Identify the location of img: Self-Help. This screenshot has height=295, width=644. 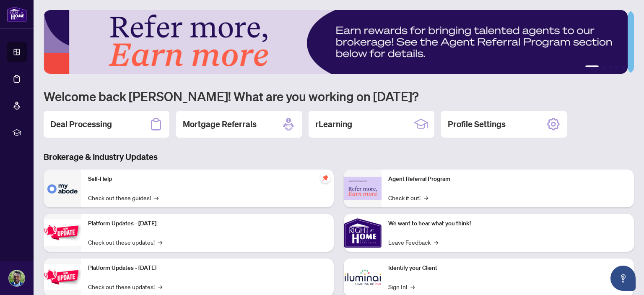
(62, 189).